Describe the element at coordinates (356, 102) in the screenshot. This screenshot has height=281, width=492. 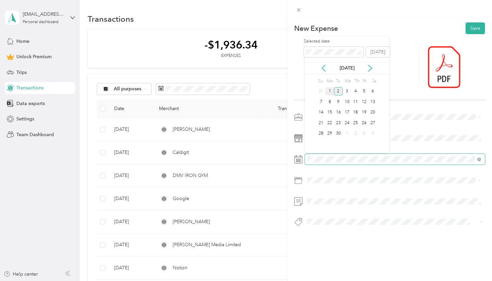
I see `div: 11` at that location.